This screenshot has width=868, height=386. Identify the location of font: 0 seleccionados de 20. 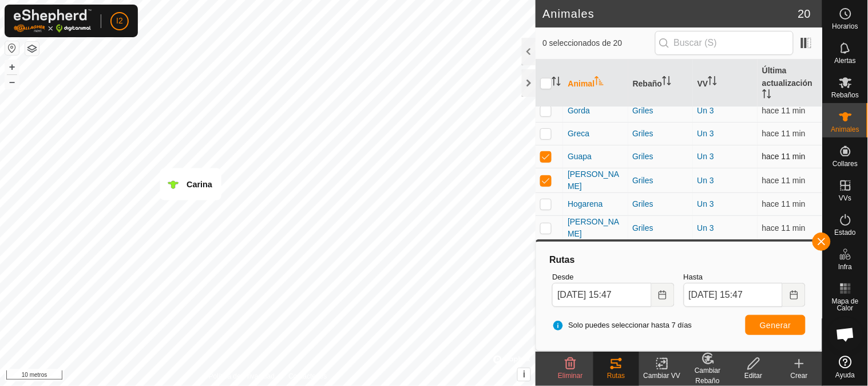
(582, 43).